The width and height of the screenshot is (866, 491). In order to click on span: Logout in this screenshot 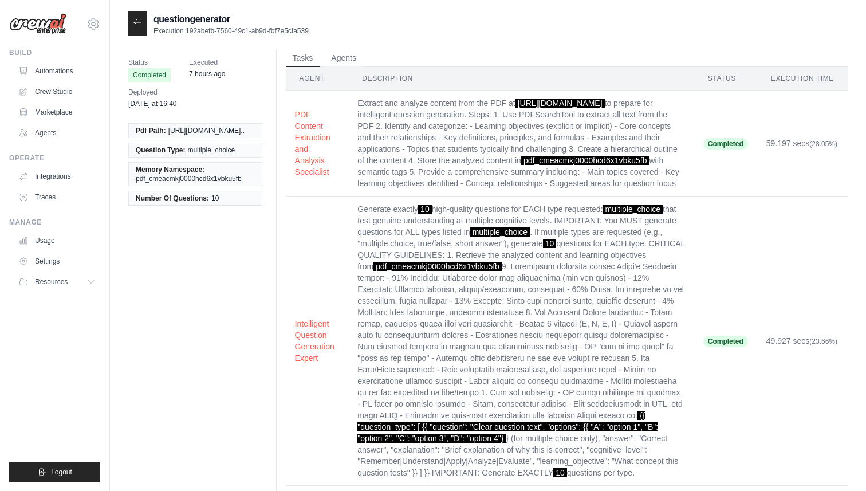, I will do `click(61, 472)`.